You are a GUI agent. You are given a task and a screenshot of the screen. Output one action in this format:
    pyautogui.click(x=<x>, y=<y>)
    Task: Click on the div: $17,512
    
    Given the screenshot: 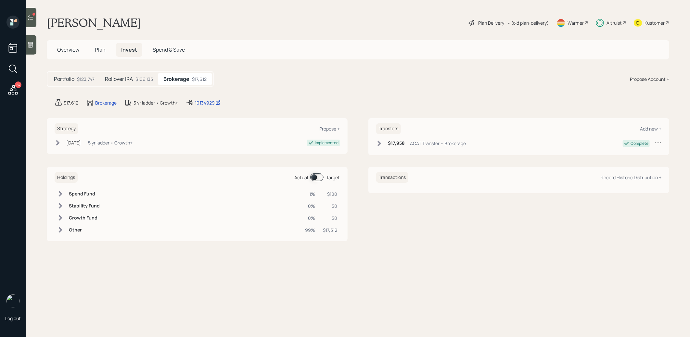 What is the action you would take?
    pyautogui.click(x=330, y=230)
    